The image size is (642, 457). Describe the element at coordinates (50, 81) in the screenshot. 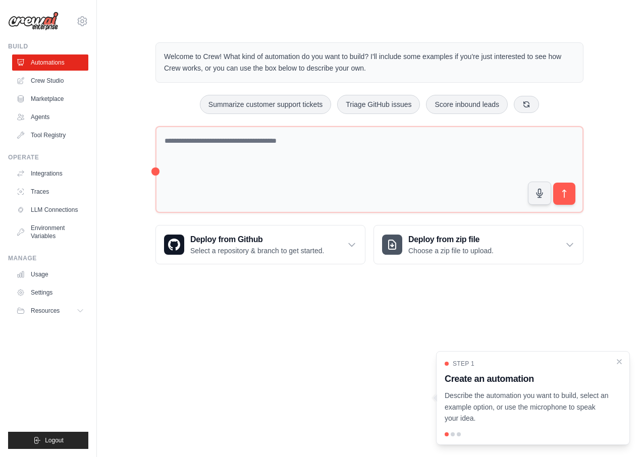

I see `a: Crew Studio` at that location.